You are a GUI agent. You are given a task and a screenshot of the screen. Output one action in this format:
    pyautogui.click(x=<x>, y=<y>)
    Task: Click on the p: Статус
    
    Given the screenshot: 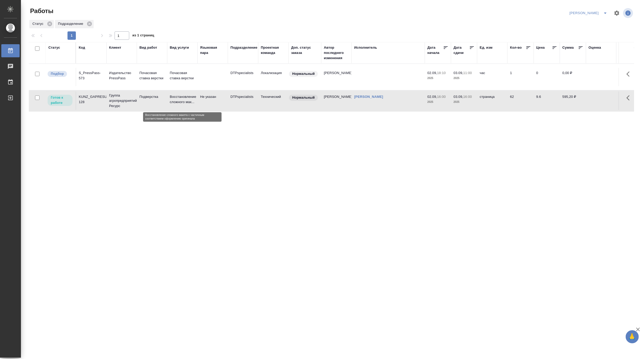 What is the action you would take?
    pyautogui.click(x=39, y=24)
    